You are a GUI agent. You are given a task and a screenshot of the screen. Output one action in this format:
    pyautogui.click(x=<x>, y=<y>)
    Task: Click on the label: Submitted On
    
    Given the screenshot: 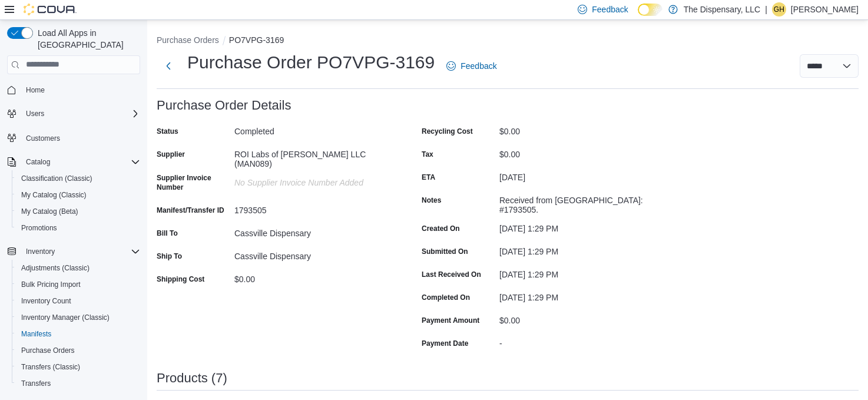 What is the action you would take?
    pyautogui.click(x=445, y=252)
    